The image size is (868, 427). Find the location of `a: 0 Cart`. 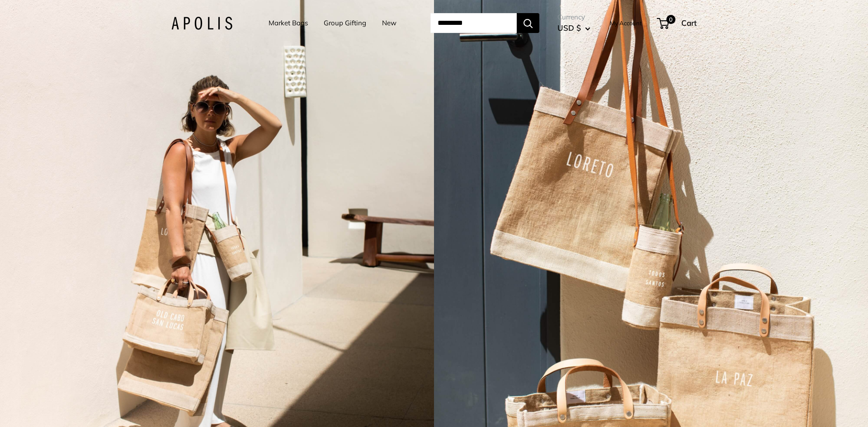

a: 0 Cart is located at coordinates (677, 23).